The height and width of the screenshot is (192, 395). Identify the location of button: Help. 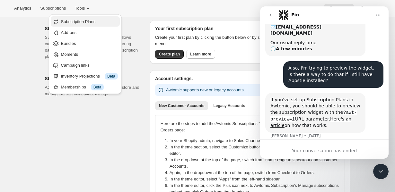
(339, 8).